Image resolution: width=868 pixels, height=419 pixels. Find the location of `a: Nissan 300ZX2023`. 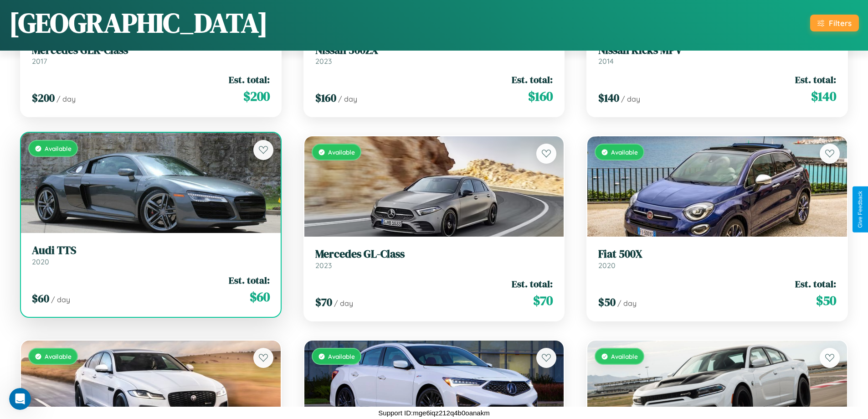

a: Nissan 300ZX2023 is located at coordinates (434, 54).